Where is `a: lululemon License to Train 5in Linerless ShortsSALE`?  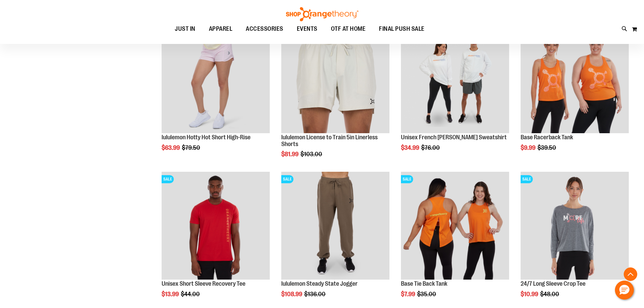
a: lululemon License to Train 5in Linerless ShortsSALE is located at coordinates (335, 79).